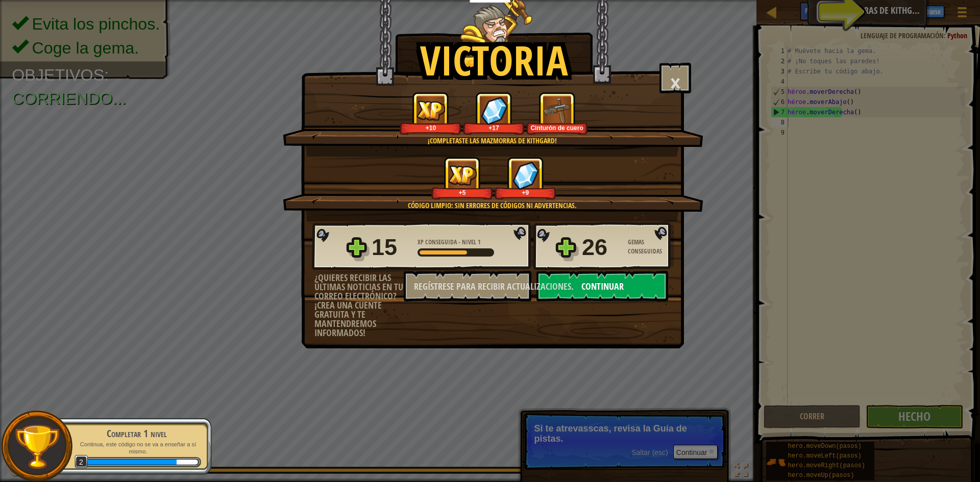 Image resolution: width=980 pixels, height=482 pixels. What do you see at coordinates (469, 242) in the screenshot?
I see `font: Nivel` at bounding box center [469, 242].